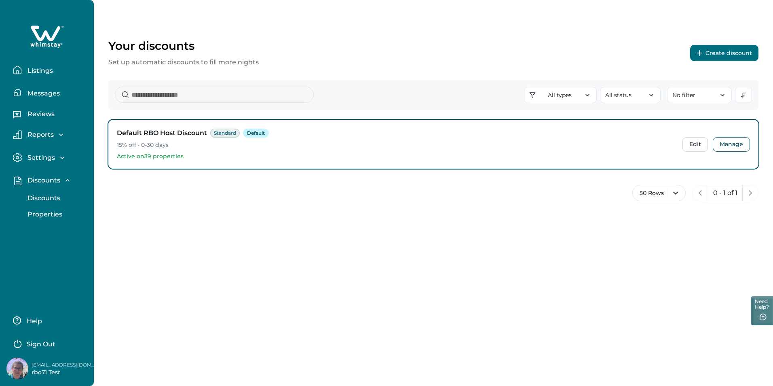 This screenshot has width=773, height=386. Describe the element at coordinates (39, 135) in the screenshot. I see `p: Reports` at that location.